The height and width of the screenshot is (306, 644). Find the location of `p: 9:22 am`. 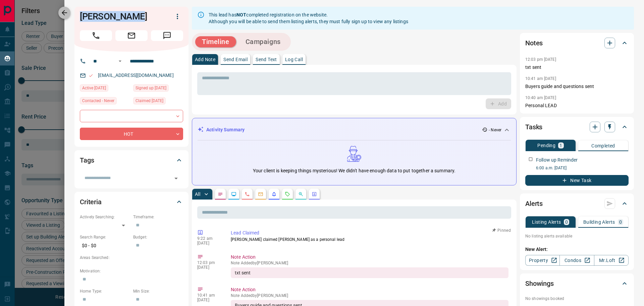

p: 9:22 am is located at coordinates (209, 239).